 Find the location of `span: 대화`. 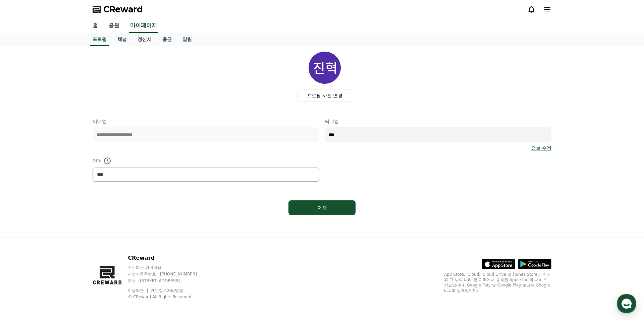

span: 대화 is located at coordinates (65, 225).